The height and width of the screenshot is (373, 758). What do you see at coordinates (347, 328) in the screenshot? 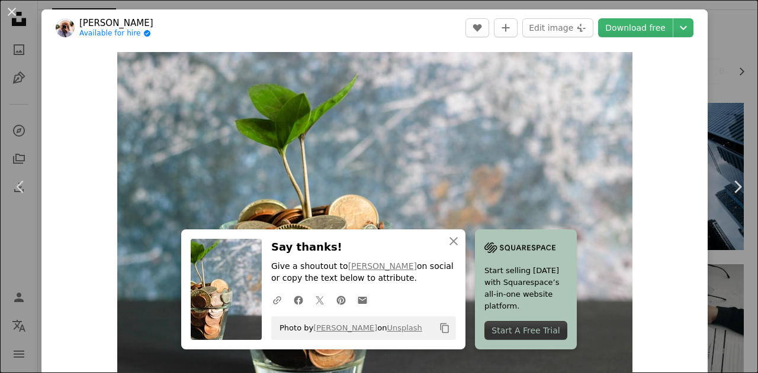
I see `span: Photo by on` at bounding box center [347, 328].